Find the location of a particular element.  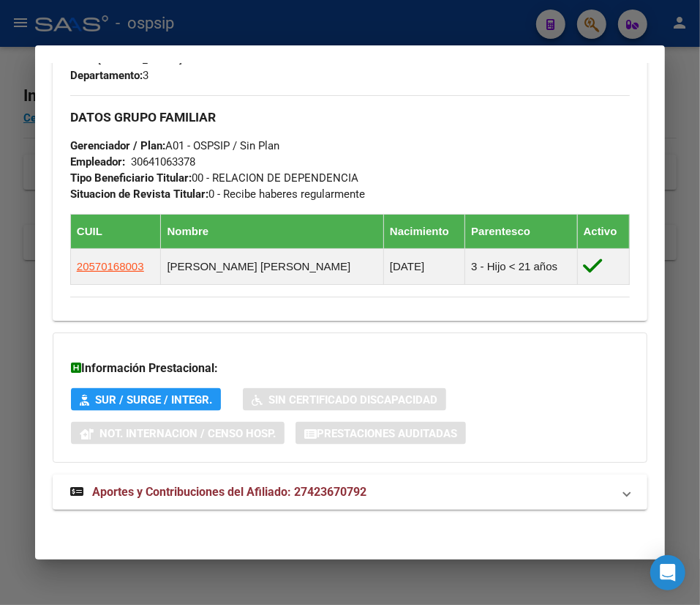

span: Not. Internacion / Censo Hosp. is located at coordinates (187, 434).